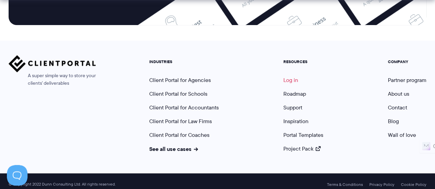 This screenshot has height=189, width=435. What do you see at coordinates (397, 108) in the screenshot?
I see `a: Contact` at bounding box center [397, 108].